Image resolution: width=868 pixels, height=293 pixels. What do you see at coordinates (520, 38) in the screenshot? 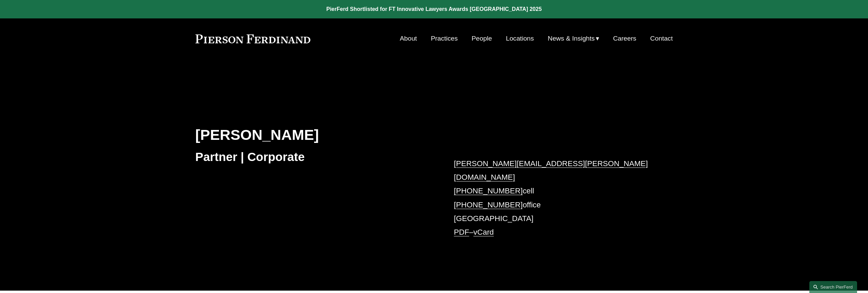
I see `a: Locations` at bounding box center [520, 38].